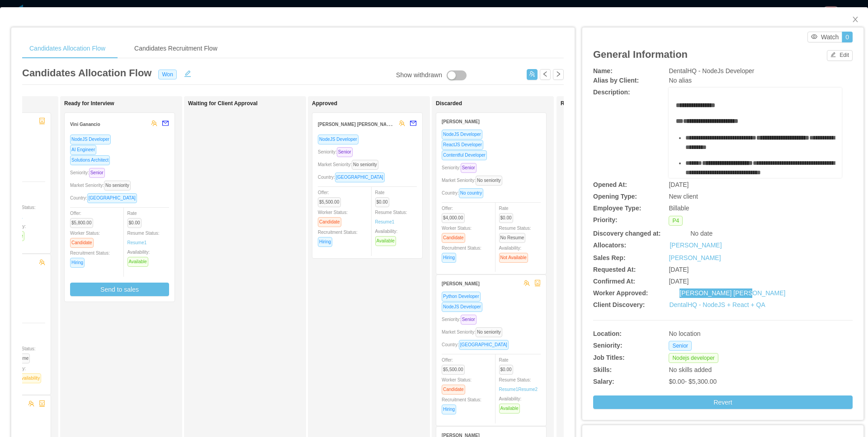 This screenshot has width=868, height=437. What do you see at coordinates (675, 221) in the screenshot?
I see `span: P4` at bounding box center [675, 221].